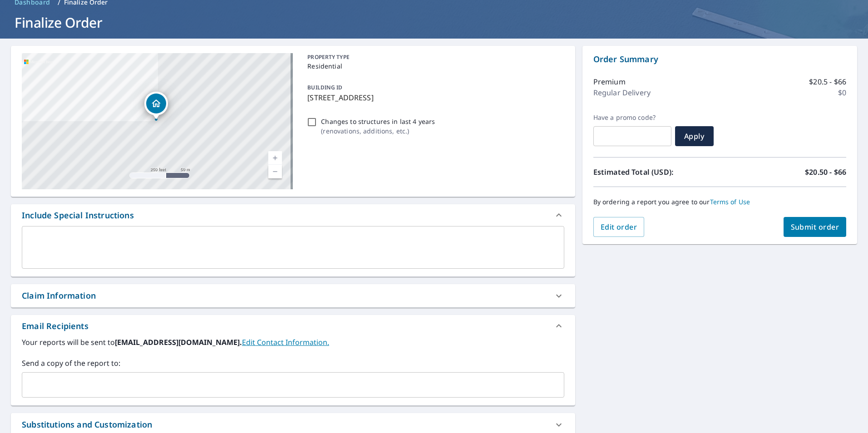 The image size is (868, 433). What do you see at coordinates (275, 172) in the screenshot?
I see `a: Current Level 17, Zoom Out` at bounding box center [275, 172].